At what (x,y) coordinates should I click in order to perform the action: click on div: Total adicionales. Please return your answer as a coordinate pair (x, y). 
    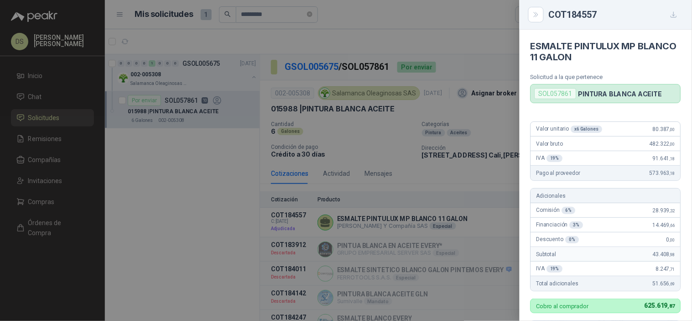
    Looking at the image, I should click on (606, 283).